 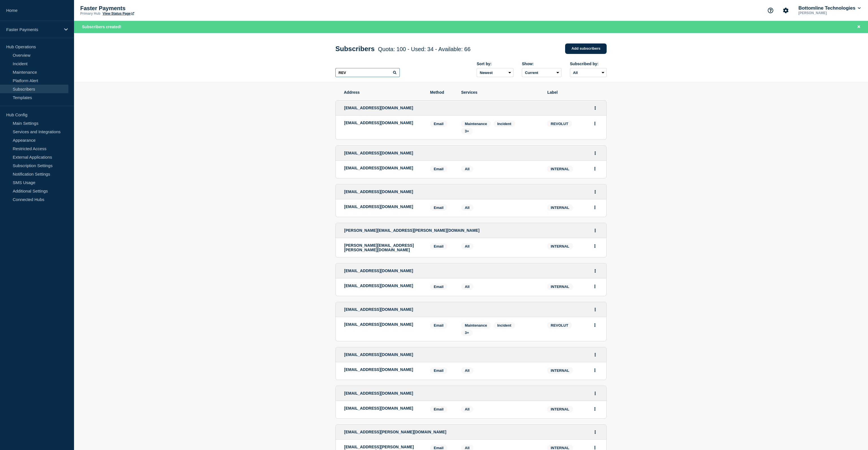 I want to click on button: Support, so click(x=770, y=10).